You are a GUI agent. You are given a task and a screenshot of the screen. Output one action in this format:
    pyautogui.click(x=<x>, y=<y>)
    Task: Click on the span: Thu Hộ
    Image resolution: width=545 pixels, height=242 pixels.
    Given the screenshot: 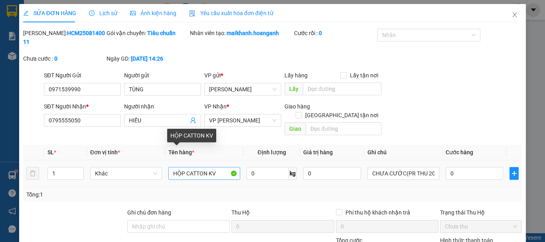 What is the action you would take?
    pyautogui.click(x=241, y=213)
    